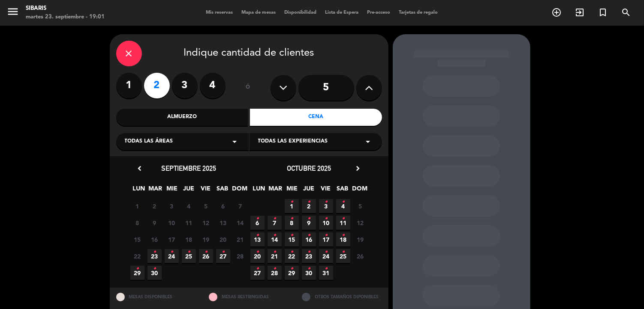 This screenshot has height=309, width=644. I want to click on span: 19, so click(360, 239).